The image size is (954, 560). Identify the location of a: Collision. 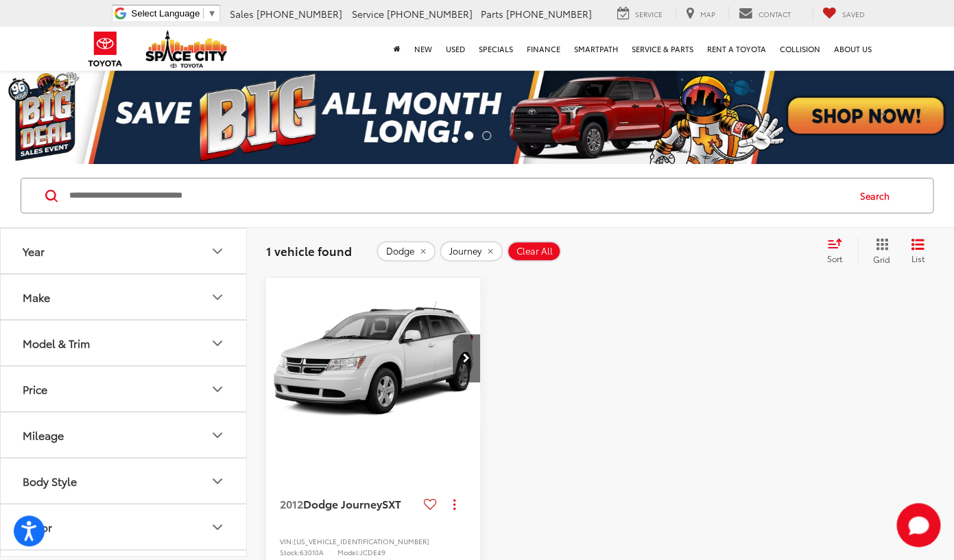
(800, 49).